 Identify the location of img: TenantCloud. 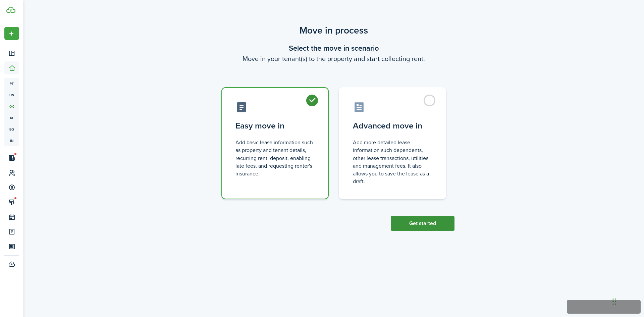
(11, 10).